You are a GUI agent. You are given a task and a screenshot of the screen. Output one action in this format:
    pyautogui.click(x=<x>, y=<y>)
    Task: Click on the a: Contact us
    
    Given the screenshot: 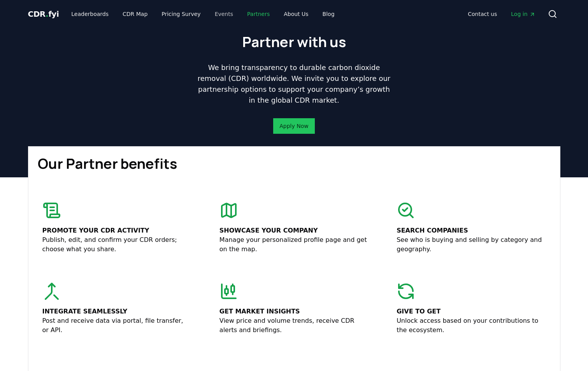 What is the action you would take?
    pyautogui.click(x=482, y=14)
    